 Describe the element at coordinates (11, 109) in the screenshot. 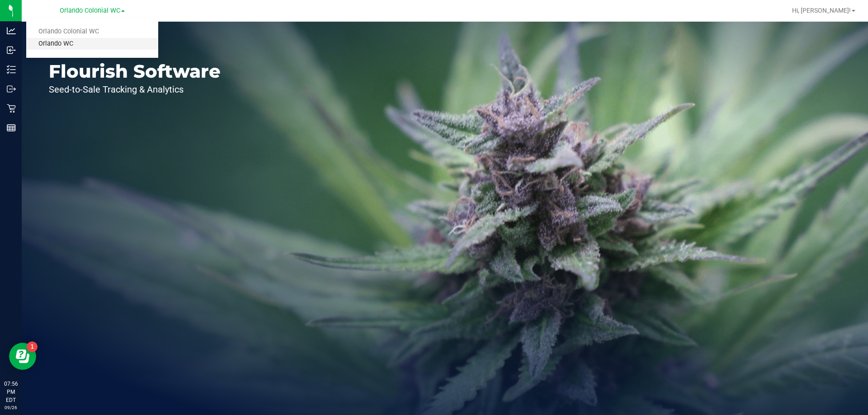

I see `inline-svg: Retail` at that location.